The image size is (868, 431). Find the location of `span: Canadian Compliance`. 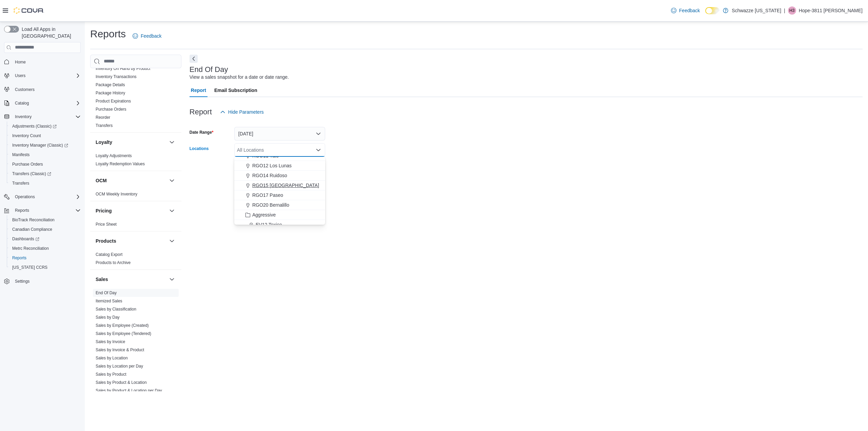

span: Canadian Compliance is located at coordinates (45, 230).